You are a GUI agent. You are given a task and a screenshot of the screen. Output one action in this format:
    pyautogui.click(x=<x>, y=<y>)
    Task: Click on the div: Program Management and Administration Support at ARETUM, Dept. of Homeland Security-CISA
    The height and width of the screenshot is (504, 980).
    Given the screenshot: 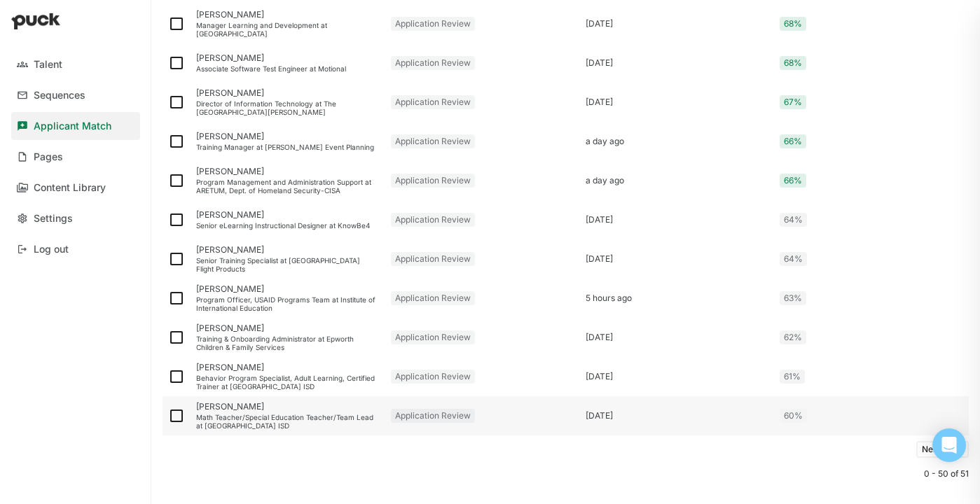 What is the action you would take?
    pyautogui.click(x=288, y=186)
    